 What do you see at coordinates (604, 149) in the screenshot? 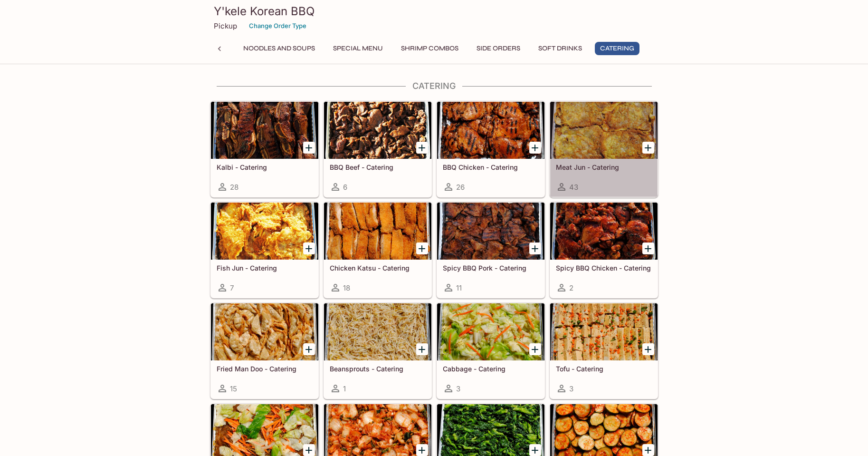
I see `a: Meat Jun - Catering43` at bounding box center [604, 149].